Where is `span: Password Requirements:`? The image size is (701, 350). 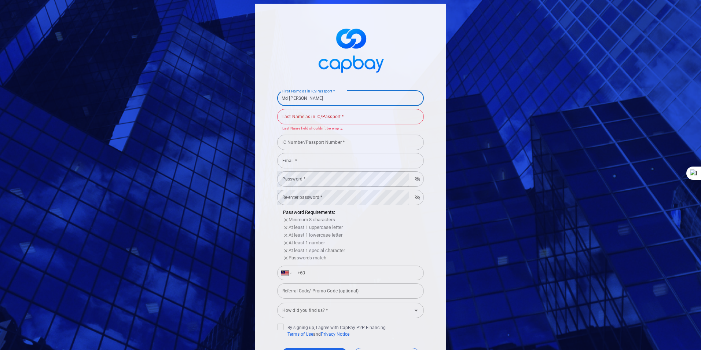 span: Password Requirements: is located at coordinates (309, 212).